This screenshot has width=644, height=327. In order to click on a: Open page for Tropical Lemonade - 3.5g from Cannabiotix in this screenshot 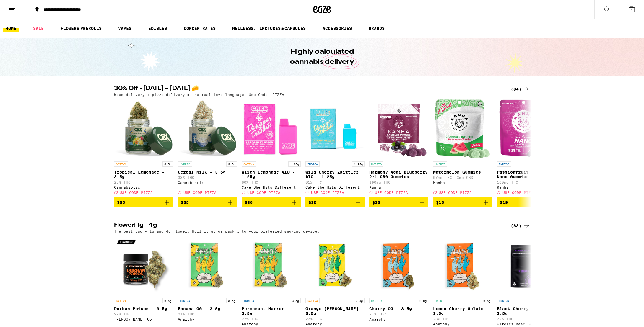, I will do `click(143, 149)`.